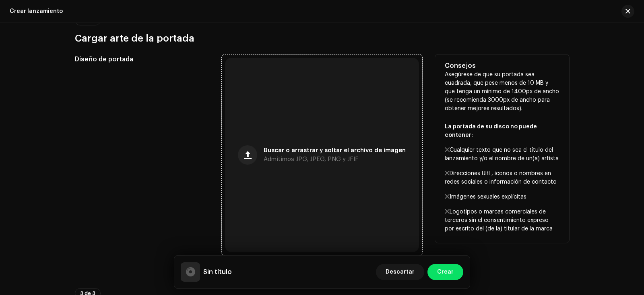 This screenshot has width=644, height=295. Describe the element at coordinates (142, 59) in the screenshot. I see `h5: Diseño de portada` at that location.